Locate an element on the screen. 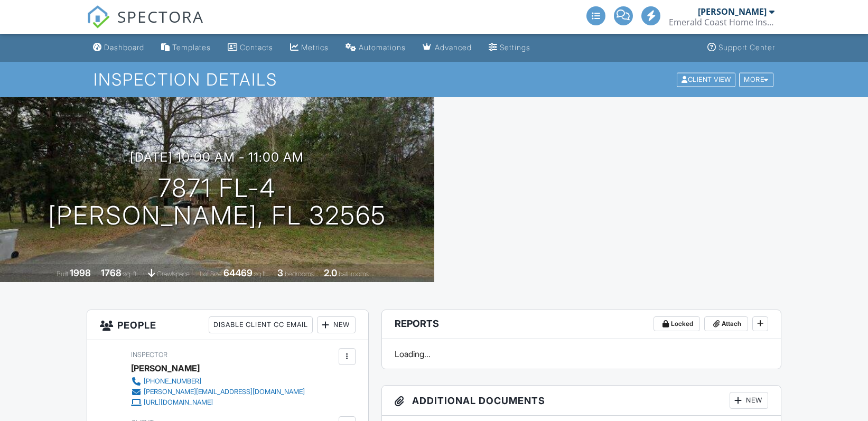 The image size is (868, 421). span: crawlspace is located at coordinates (173, 273).